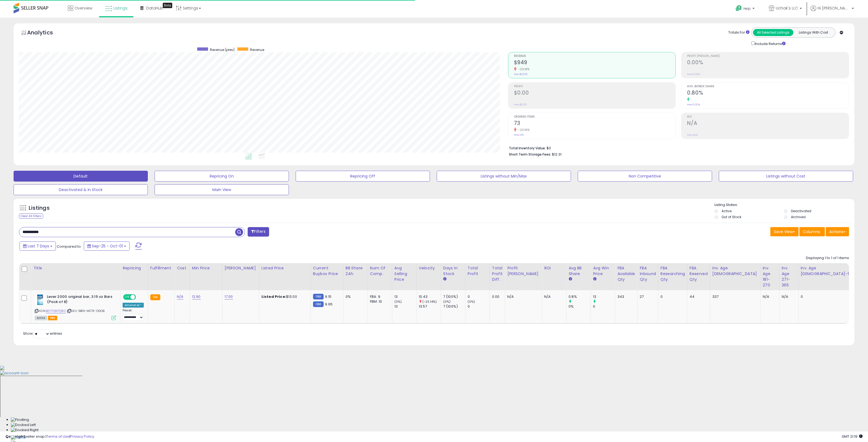  What do you see at coordinates (747, 9) in the screenshot?
I see `span: Help` at bounding box center [747, 9].